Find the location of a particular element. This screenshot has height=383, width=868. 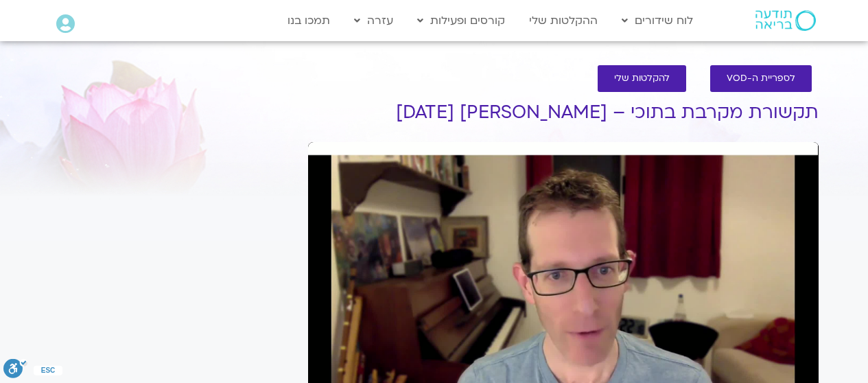

a: להקלטות שלי is located at coordinates (642, 78).